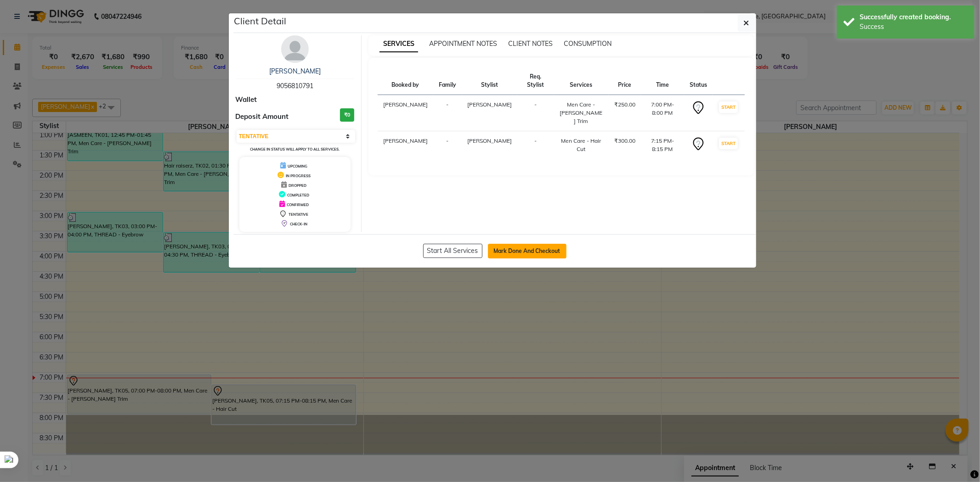 This screenshot has height=482, width=980. What do you see at coordinates (299, 224) in the screenshot?
I see `span: CHECK-IN` at bounding box center [299, 224].